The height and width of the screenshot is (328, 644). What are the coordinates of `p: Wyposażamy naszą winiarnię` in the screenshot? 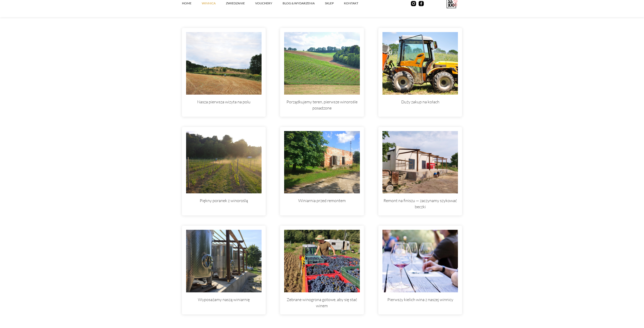 It's located at (224, 300).